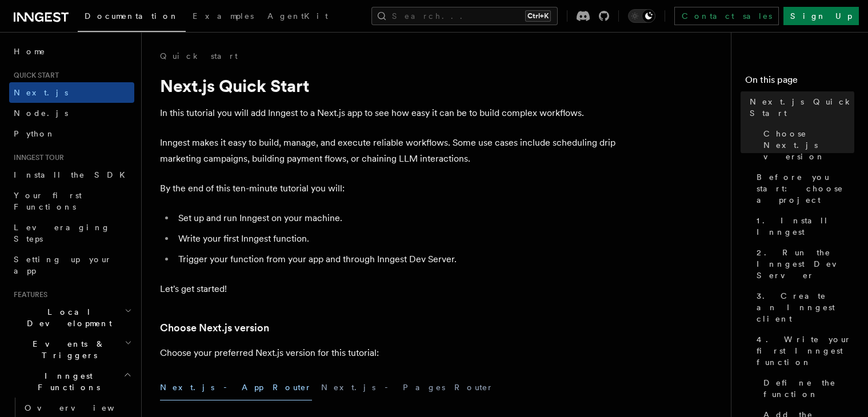 Image resolution: width=868 pixels, height=417 pixels. I want to click on p: Choose your preferred Next.js version for this tutorial:, so click(388, 353).